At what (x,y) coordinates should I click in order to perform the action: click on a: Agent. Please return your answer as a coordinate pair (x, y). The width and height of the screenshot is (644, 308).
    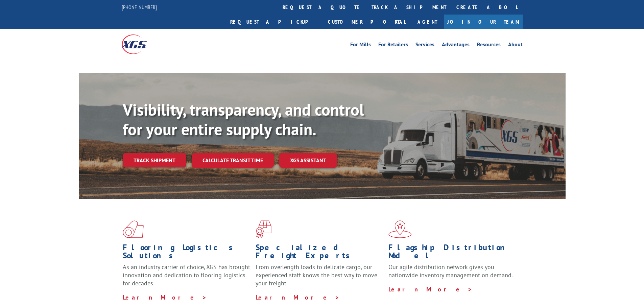
    Looking at the image, I should click on (428, 22).